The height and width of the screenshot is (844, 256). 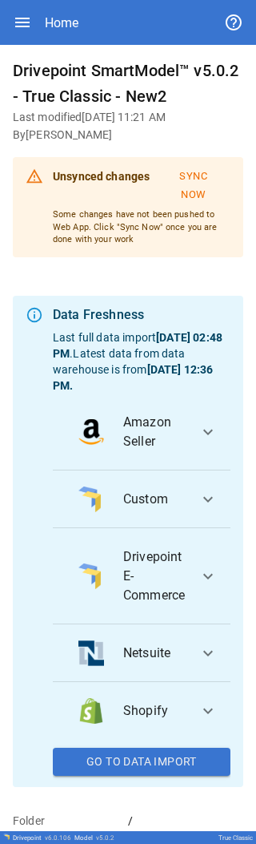 What do you see at coordinates (142, 315) in the screenshot?
I see `div: Data Freshness` at bounding box center [142, 315].